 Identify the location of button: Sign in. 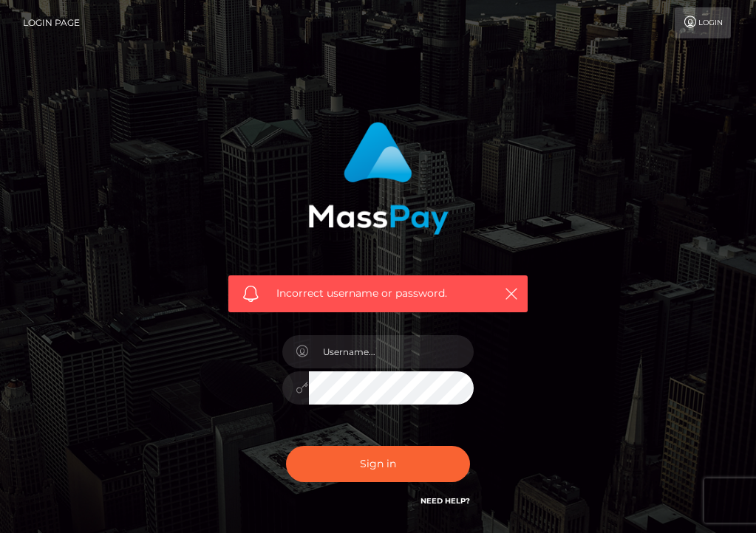
(378, 464).